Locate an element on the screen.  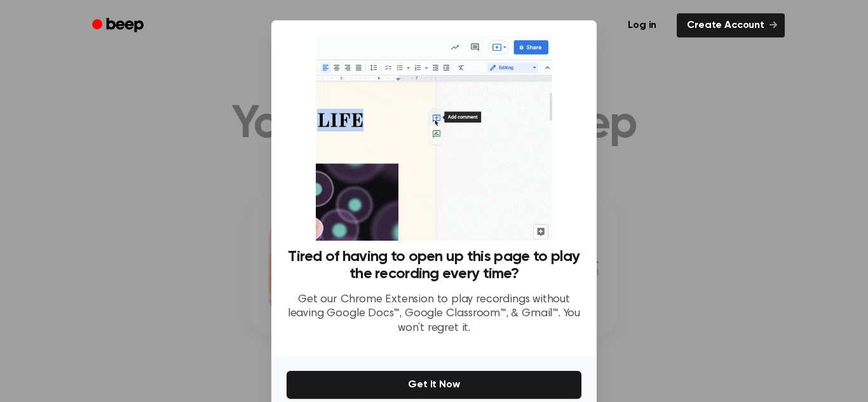
a: Beep is located at coordinates (119, 25).